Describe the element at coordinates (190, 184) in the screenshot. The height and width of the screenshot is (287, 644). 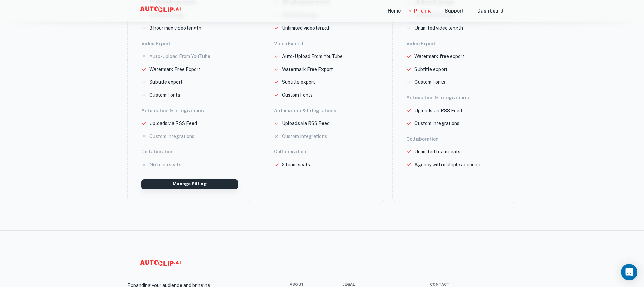
I see `button: Manage Billing` at that location.